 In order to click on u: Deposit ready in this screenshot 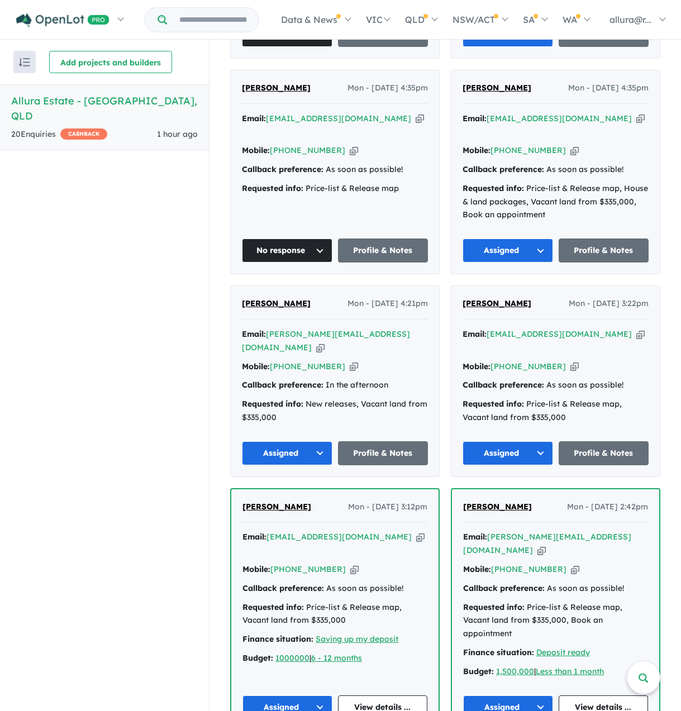, I will do `click(563, 653)`.